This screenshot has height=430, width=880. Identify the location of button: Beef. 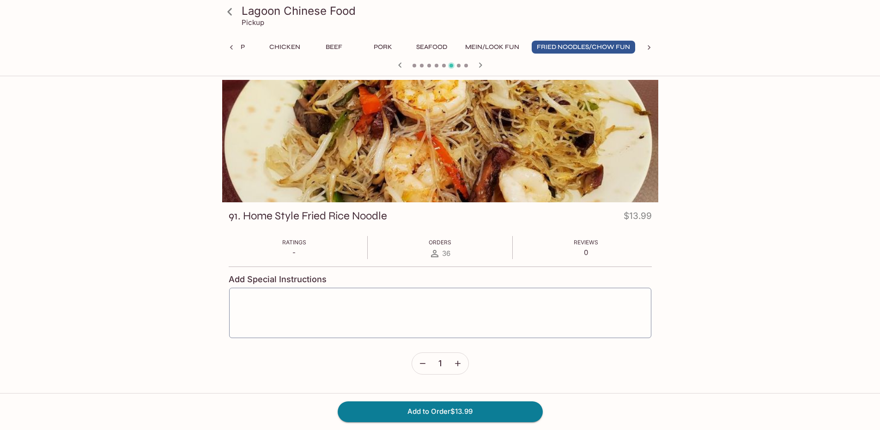
(334, 47).